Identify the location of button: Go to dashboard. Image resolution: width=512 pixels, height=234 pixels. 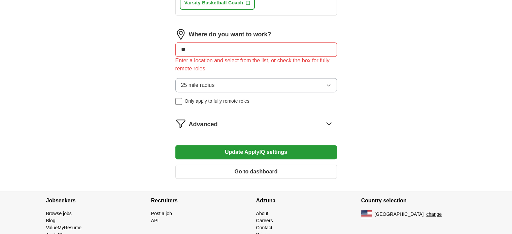
(256, 172).